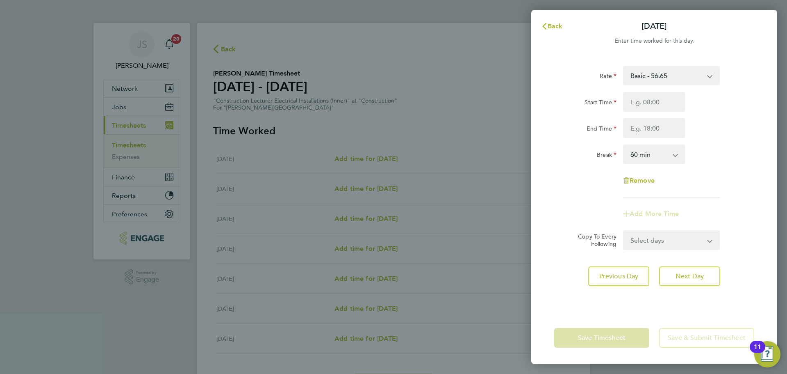  I want to click on label: Rate, so click(608, 77).